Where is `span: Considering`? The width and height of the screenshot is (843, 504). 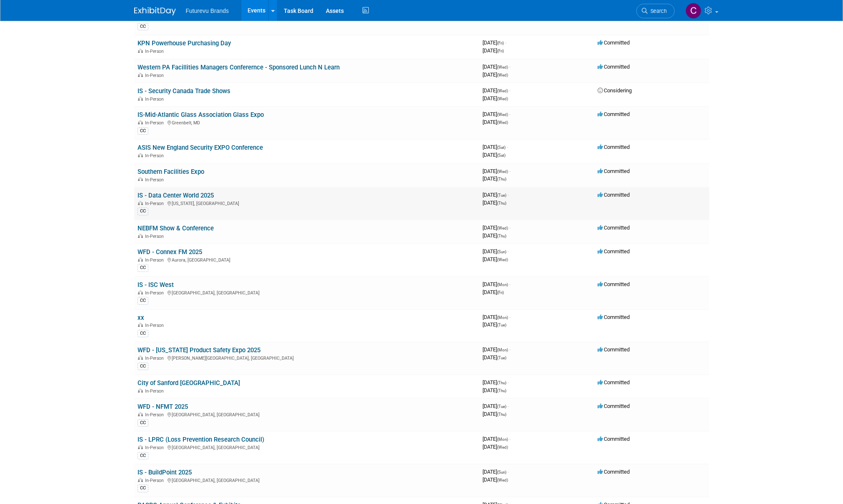 span: Considering is located at coordinates (615, 90).